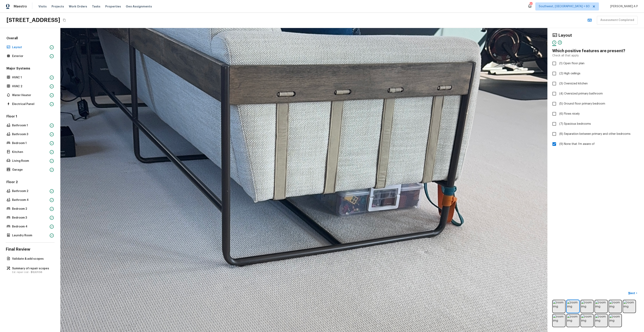 The image size is (644, 332). I want to click on p: Water Heater, so click(30, 95).